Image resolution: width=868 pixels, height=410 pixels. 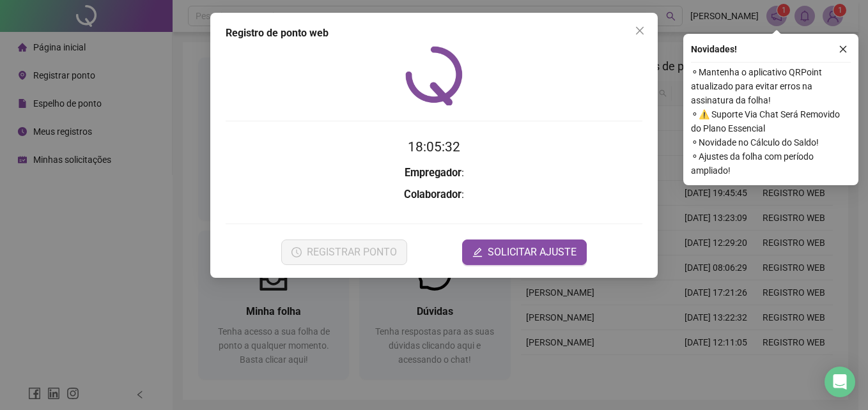 What do you see at coordinates (434, 76) in the screenshot?
I see `img: QRPoint` at bounding box center [434, 76].